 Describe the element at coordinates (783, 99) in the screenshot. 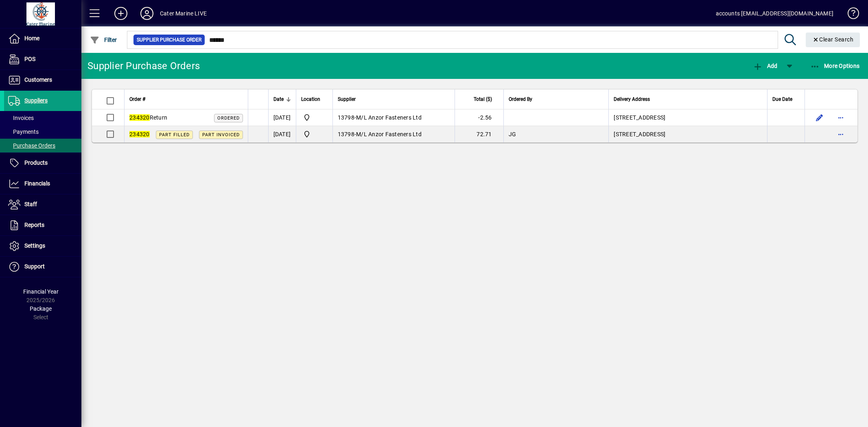

I see `span: Due Date` at that location.